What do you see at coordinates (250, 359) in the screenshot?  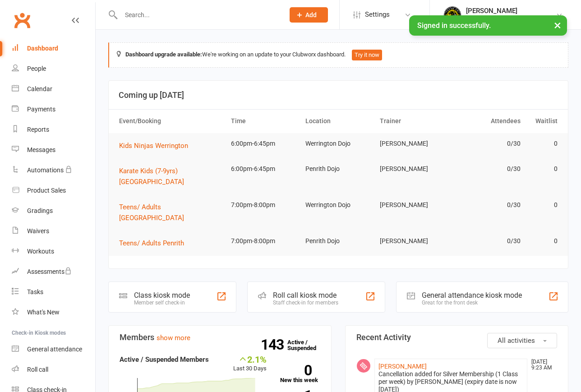 I see `div: 2.1%` at bounding box center [250, 359].